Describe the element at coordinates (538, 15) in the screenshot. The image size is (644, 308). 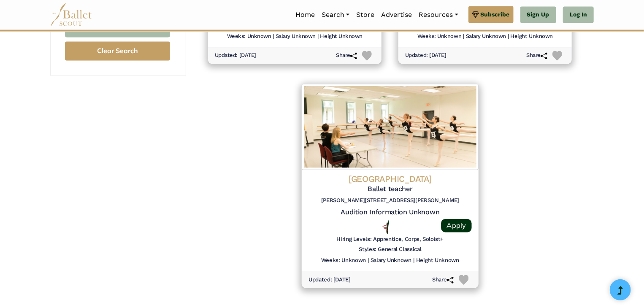
I see `a: Sign Up` at that location.